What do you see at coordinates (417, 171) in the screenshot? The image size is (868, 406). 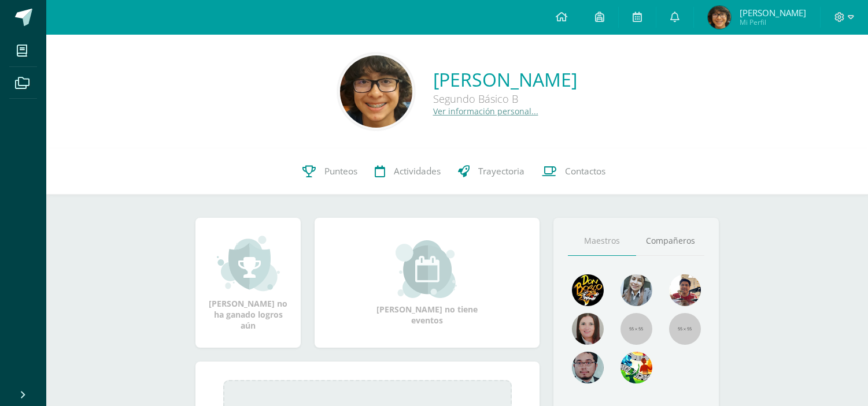 I see `span: Actividades` at bounding box center [417, 171].